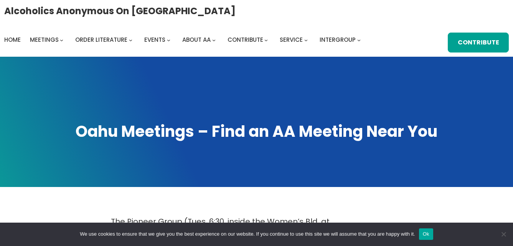 This screenshot has height=246, width=513. I want to click on button: Ok, so click(426, 234).